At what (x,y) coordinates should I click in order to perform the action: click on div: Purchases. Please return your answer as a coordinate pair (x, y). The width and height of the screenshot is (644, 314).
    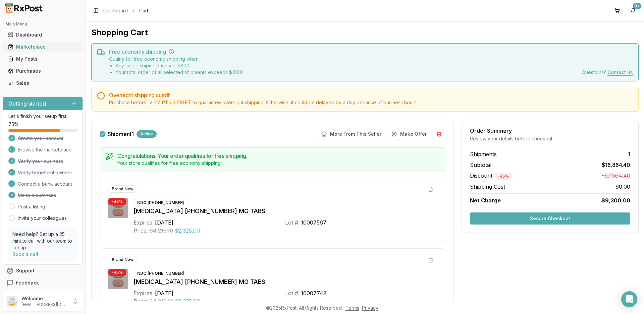
    Looking at the image, I should click on (42, 71).